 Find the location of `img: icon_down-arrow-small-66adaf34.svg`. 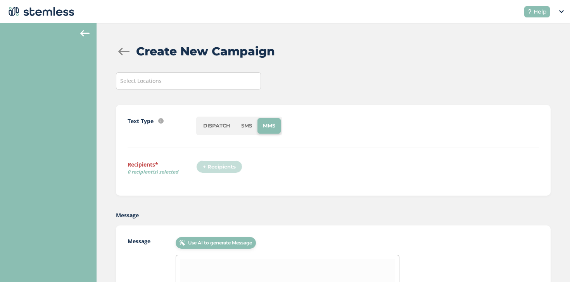

img: icon_down-arrow-small-66adaf34.svg is located at coordinates (562, 12).